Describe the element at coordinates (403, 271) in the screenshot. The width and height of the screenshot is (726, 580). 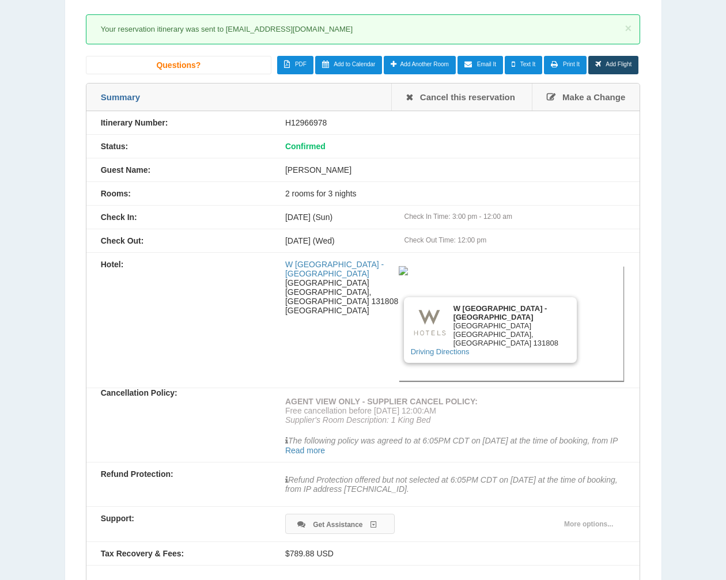
I see `img: d4db9ea4-9c78-433d-8054-a01d871e9b13` at that location.